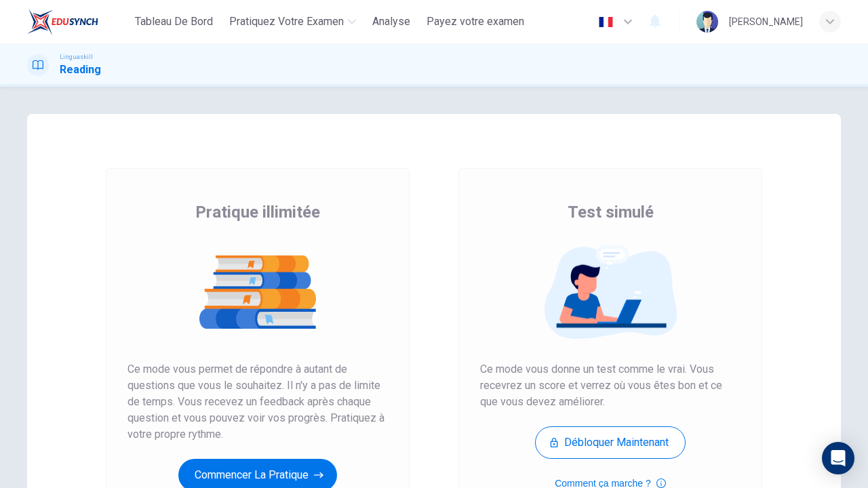 This screenshot has width=868, height=488. I want to click on span: Ce mode vous donne un test comme le vrai. Vous recevrez un score et verrez où vous êtes bon et ce..., so click(610, 386).